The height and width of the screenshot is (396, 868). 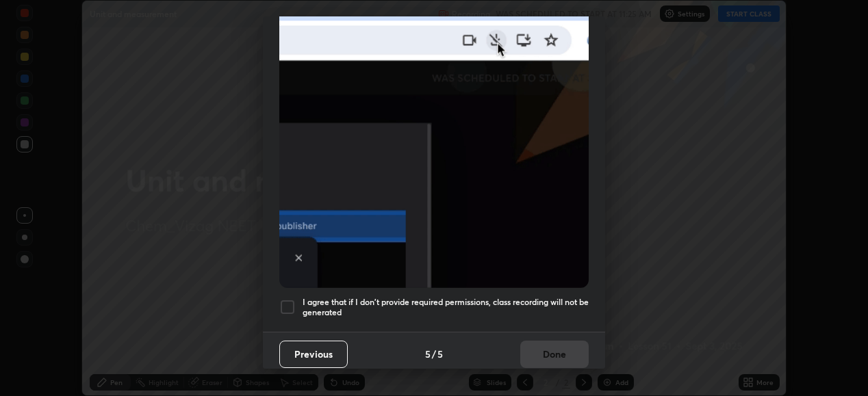 What do you see at coordinates (446, 307) in the screenshot?
I see `h5: I agree that if I don't provide required permissions, class recording will not be generated` at bounding box center [446, 307].